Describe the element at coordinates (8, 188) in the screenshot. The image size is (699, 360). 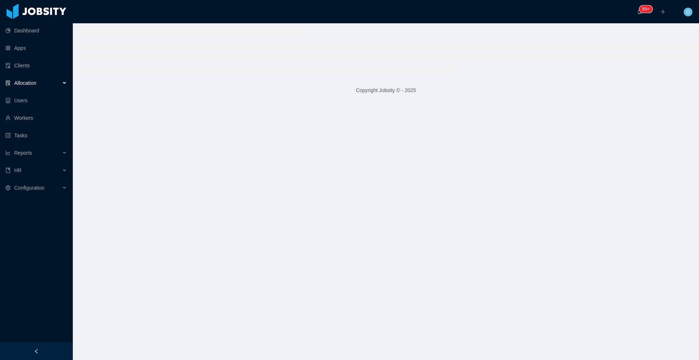
I see `i: icon: setting` at that location.